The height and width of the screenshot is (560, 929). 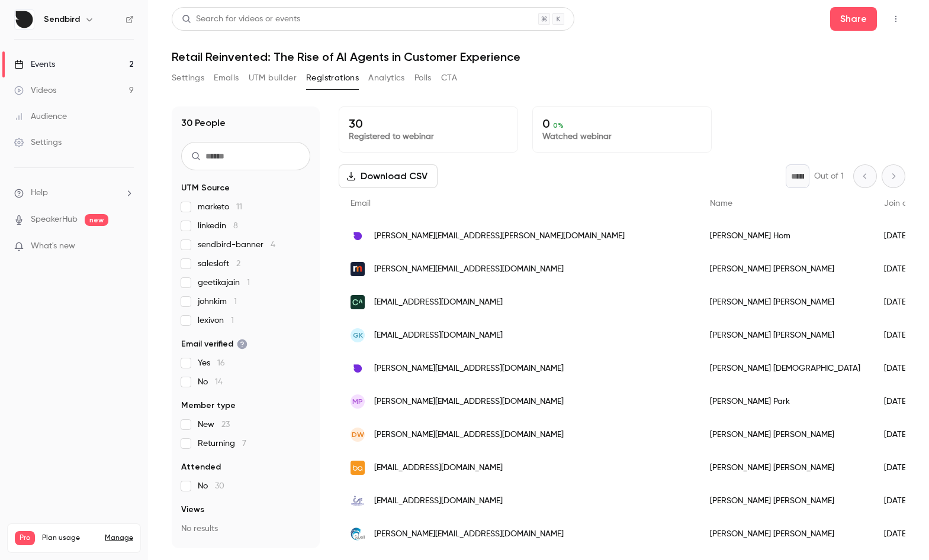 What do you see at coordinates (238, 264) in the screenshot?
I see `span: 2` at bounding box center [238, 264].